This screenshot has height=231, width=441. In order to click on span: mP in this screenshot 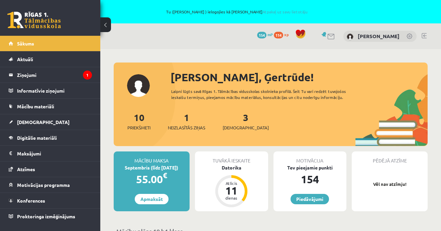, I will do `click(270, 34)`.